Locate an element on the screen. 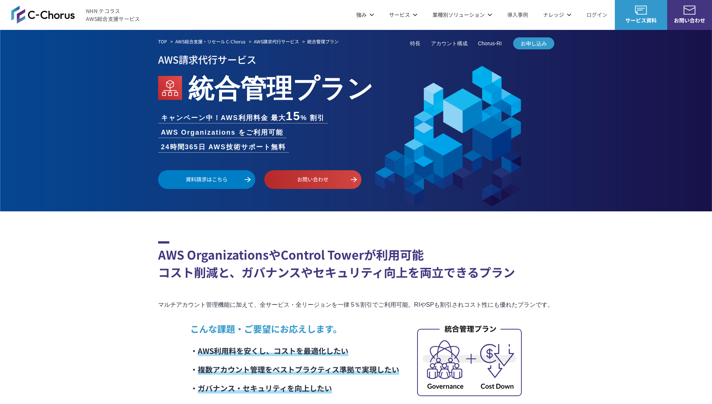  p: 強み is located at coordinates (365, 15).